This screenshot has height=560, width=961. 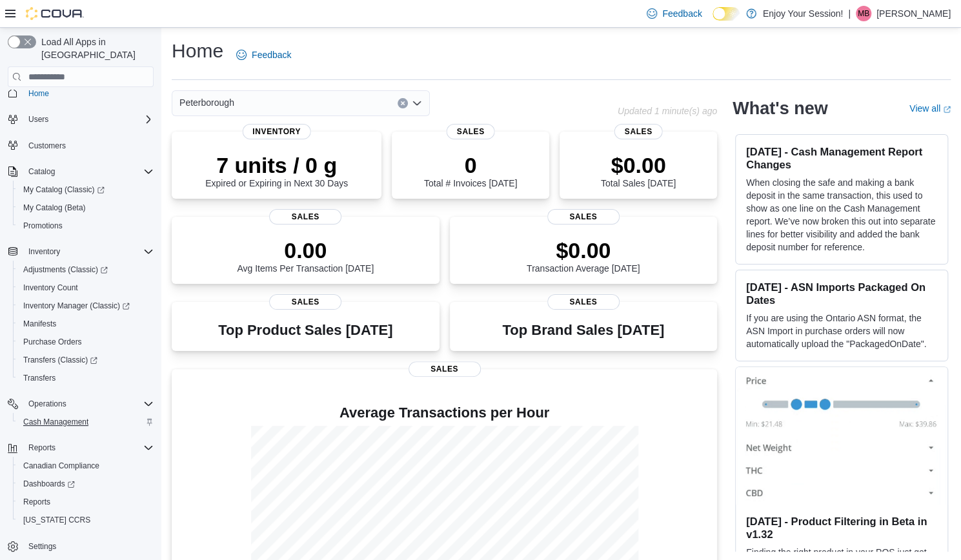 What do you see at coordinates (86, 465) in the screenshot?
I see `button: Canadian Compliance` at bounding box center [86, 465].